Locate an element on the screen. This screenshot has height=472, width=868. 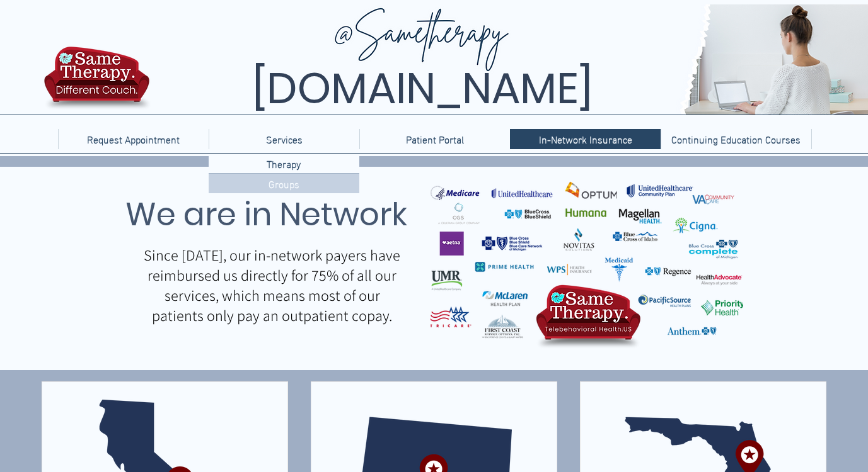
img: TBH.US is located at coordinates (97, 82).